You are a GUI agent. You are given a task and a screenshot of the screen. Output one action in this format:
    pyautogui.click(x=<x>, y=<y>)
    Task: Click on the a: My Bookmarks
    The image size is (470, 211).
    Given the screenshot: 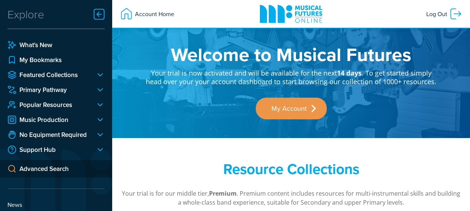 What is the action you would take?
    pyautogui.click(x=56, y=60)
    